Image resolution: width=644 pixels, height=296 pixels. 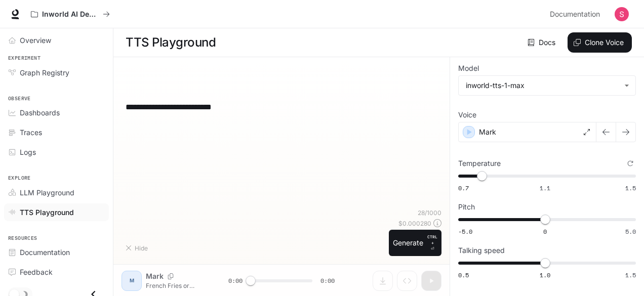 I want to click on a: LLM Playground, so click(x=56, y=192).